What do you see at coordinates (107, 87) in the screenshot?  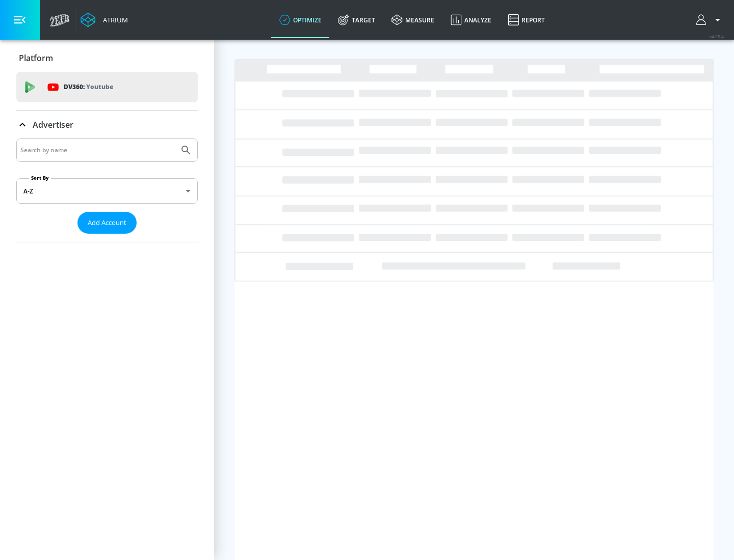 I see `div: DV360: Youtube` at bounding box center [107, 87].